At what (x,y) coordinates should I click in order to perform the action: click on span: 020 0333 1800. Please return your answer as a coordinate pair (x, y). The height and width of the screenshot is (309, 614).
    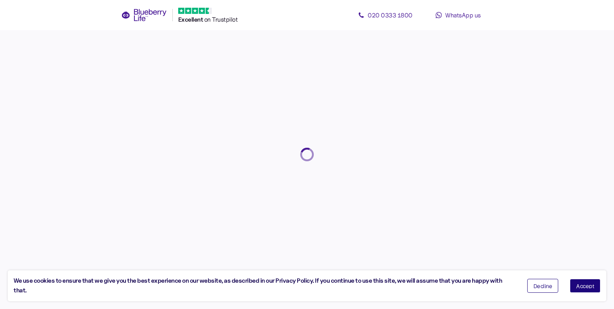
    Looking at the image, I should click on (390, 15).